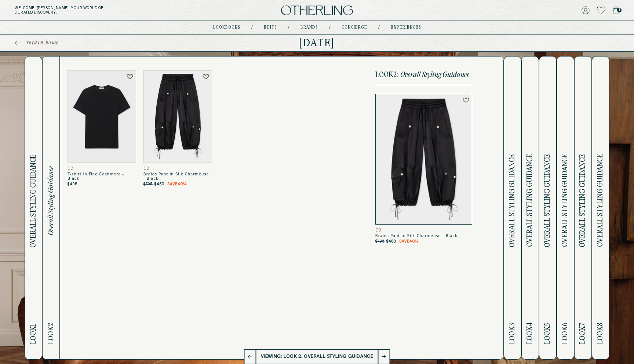 This screenshot has width=634, height=364. I want to click on button: Look4Overall Styling Guidance, so click(530, 207).